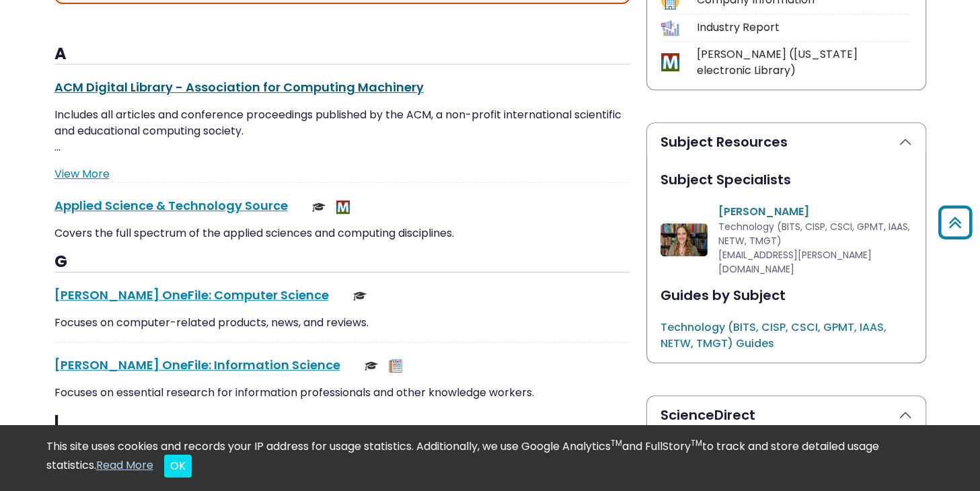 The width and height of the screenshot is (980, 491). I want to click on h2: Guides by Subject, so click(786, 295).